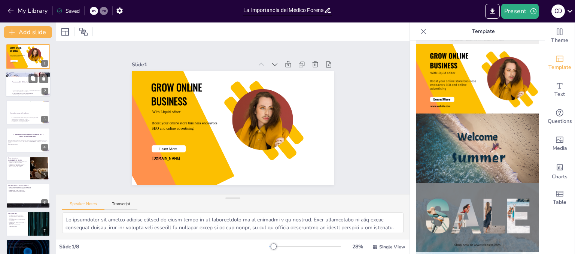 This screenshot has height=254, width=575. I want to click on div: Add ready made slides, so click(560, 63).